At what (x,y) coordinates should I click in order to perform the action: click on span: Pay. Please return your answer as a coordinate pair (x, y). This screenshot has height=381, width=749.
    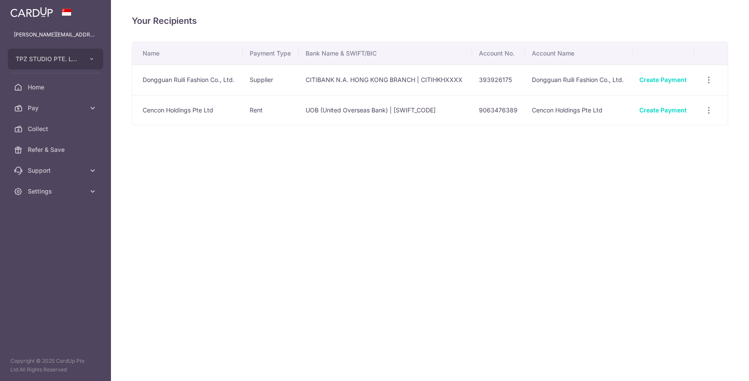
    Looking at the image, I should click on (56, 108).